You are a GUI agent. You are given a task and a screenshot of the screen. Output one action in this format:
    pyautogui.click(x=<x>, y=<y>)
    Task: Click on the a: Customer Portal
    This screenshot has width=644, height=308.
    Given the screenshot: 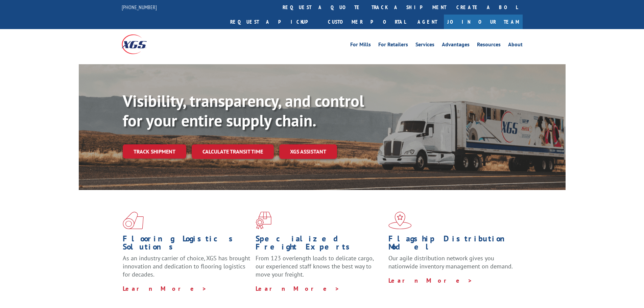 What is the action you would take?
    pyautogui.click(x=367, y=22)
    